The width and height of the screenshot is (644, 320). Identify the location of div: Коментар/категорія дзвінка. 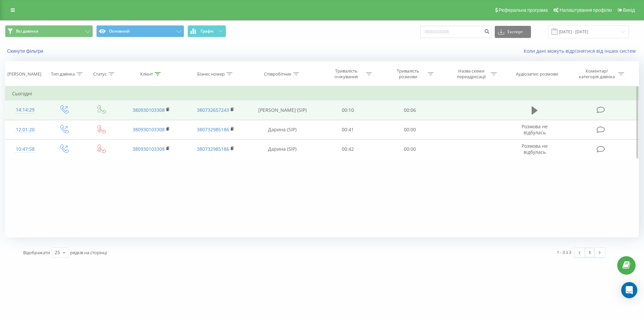
(597, 74).